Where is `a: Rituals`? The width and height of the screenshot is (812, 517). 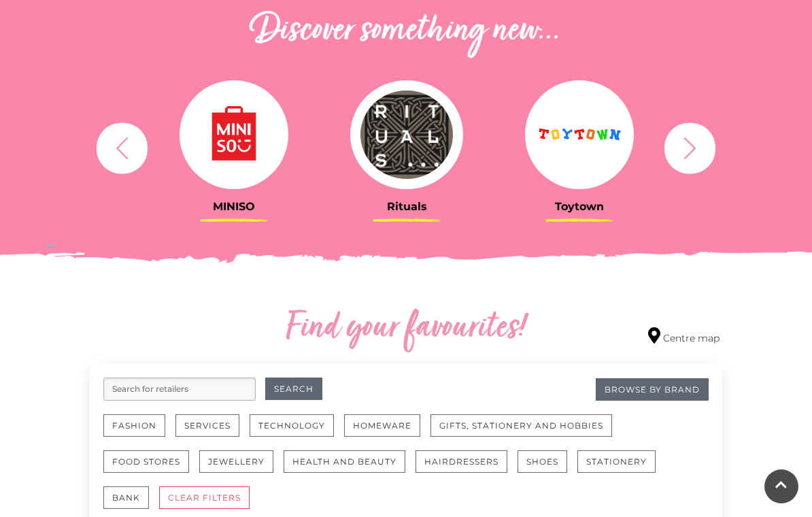 a: Rituals is located at coordinates (406, 146).